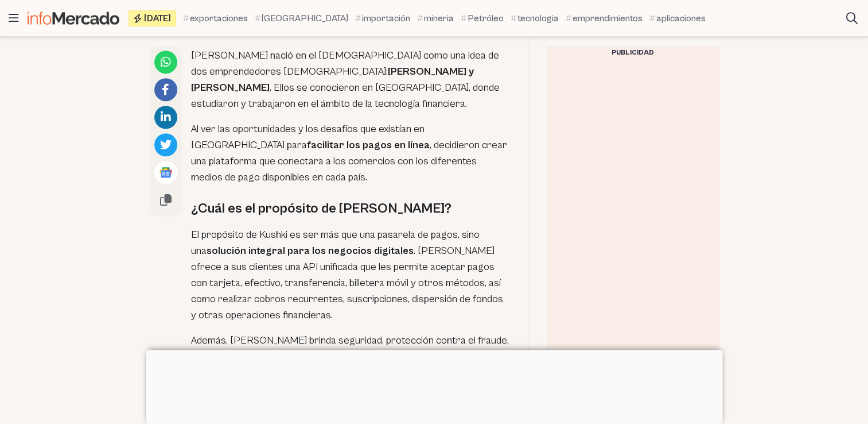 The height and width of the screenshot is (424, 868). What do you see at coordinates (535, 19) in the screenshot?
I see `a: tecnologia` at bounding box center [535, 19].